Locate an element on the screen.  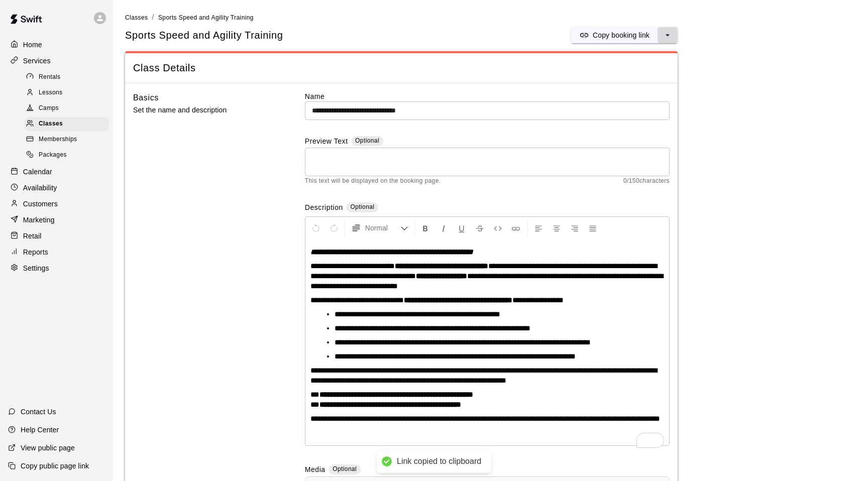
a: Lessons is located at coordinates (69, 92).